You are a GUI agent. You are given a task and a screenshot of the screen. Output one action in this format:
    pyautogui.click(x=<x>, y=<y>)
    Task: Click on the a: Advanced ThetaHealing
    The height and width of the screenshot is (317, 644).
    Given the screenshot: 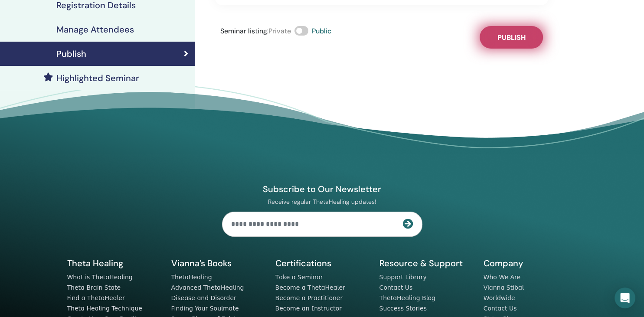 What is the action you would take?
    pyautogui.click(x=207, y=287)
    